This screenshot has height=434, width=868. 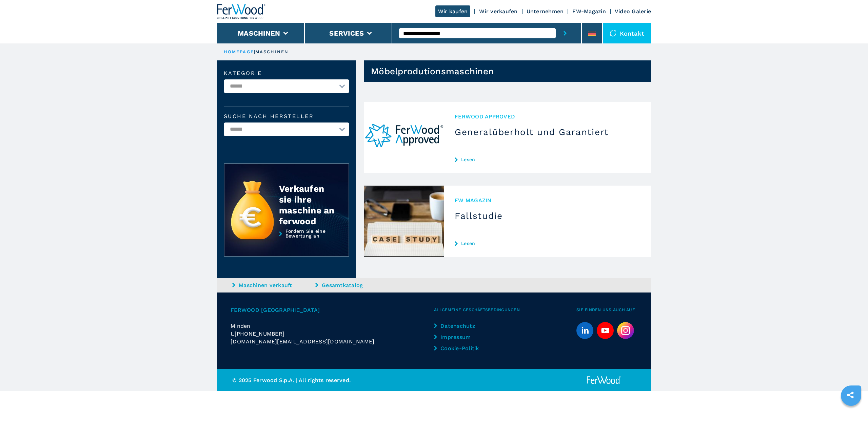 What do you see at coordinates (287, 117) in the screenshot?
I see `label: Suche nach Hersteller` at bounding box center [287, 117].